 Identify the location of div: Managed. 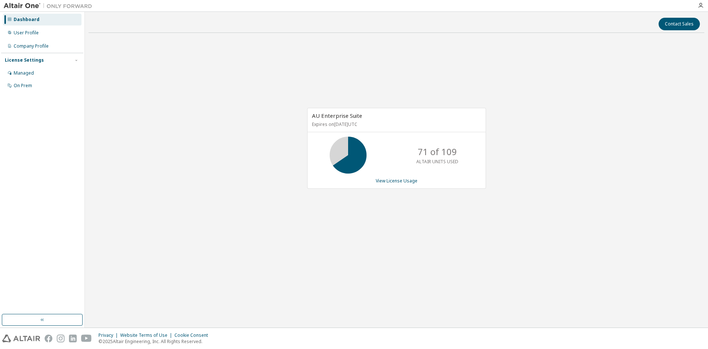
(24, 73).